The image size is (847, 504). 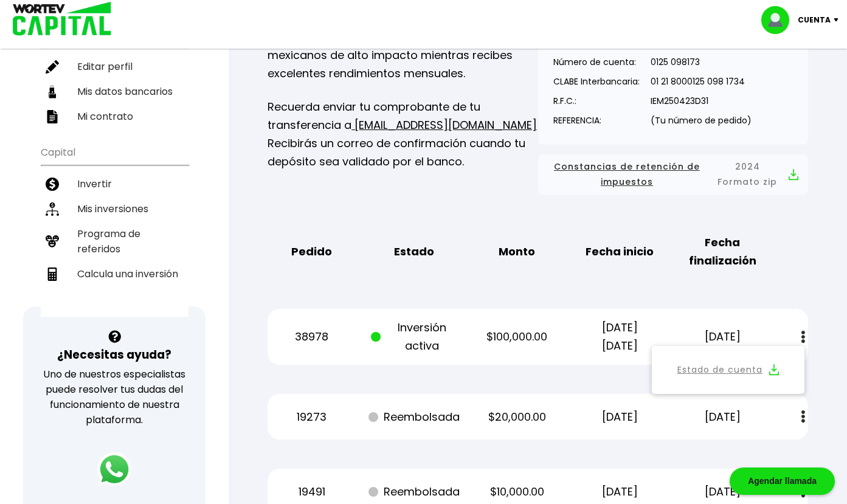 What do you see at coordinates (673, 174) in the screenshot?
I see `button: Constancias de retención de impuestos2024 Formato zip` at bounding box center [673, 174].